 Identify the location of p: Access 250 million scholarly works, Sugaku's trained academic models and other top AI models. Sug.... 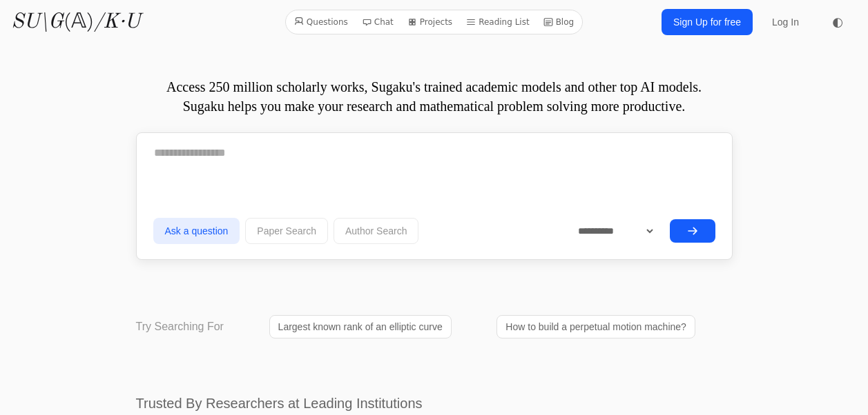
(434, 97).